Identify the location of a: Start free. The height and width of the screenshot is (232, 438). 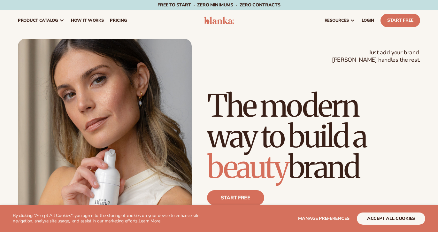
(236, 198).